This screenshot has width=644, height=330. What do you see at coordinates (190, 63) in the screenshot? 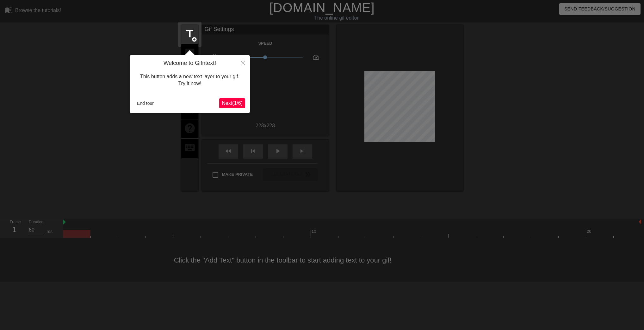
I see `h4: Welcome to Gifntext!` at bounding box center [190, 63].